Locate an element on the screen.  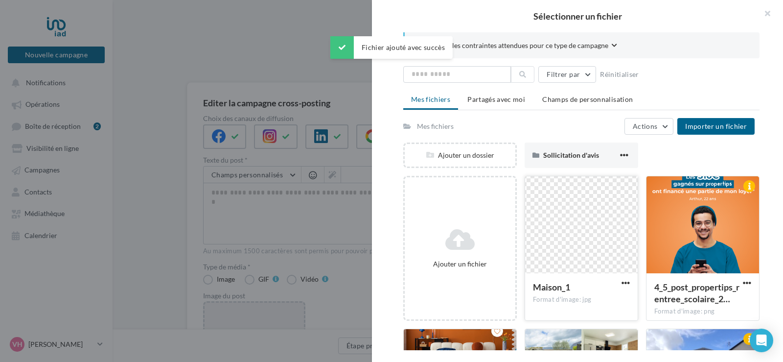
div: Ajouter un dossier is located at coordinates (460, 155).